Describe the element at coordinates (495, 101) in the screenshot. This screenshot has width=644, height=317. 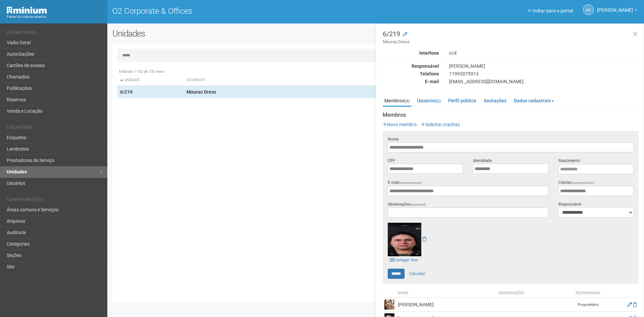
I see `a: Anotações` at that location.